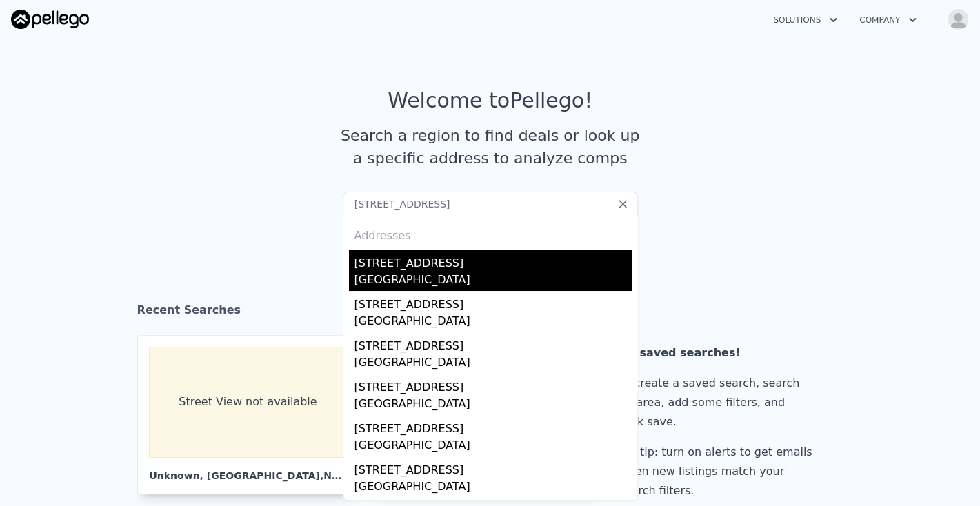 The height and width of the screenshot is (506, 980). What do you see at coordinates (718, 402) in the screenshot?
I see `div: To create a saved search, search an area, add some filters, and click save.` at bounding box center [718, 402].